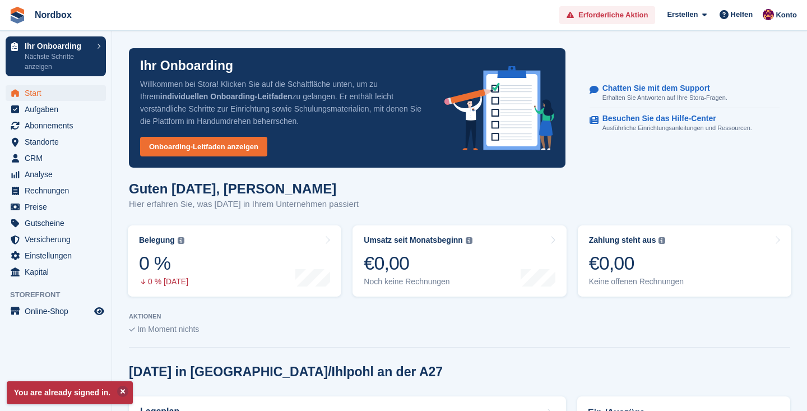 This screenshot has width=807, height=411. Describe the element at coordinates (58, 256) in the screenshot. I see `span: Einstellungen` at that location.